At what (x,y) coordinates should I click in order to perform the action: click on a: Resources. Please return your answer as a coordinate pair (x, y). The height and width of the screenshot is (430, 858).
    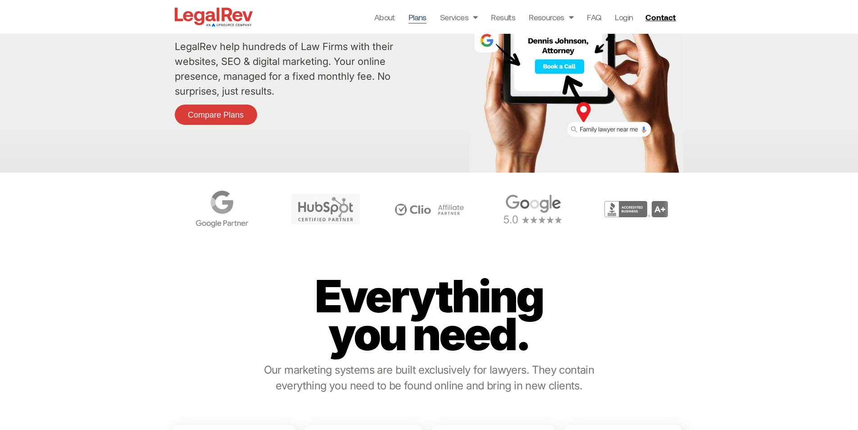
    Looking at the image, I should click on (551, 17).